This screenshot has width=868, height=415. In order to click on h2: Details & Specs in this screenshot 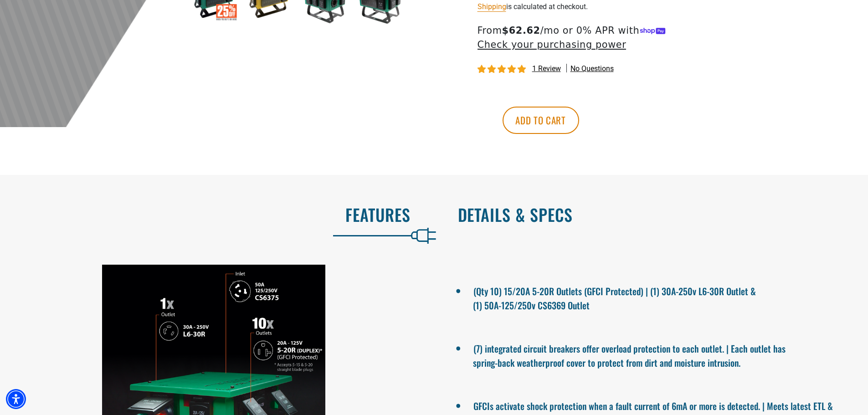, I will do `click(653, 215)`.